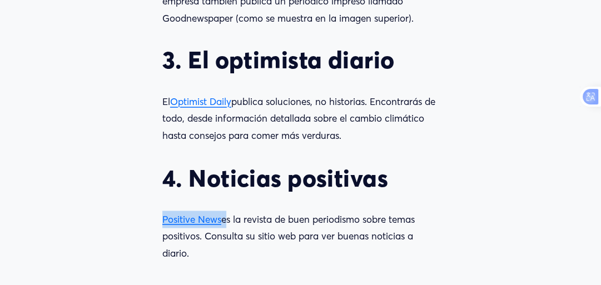 The width and height of the screenshot is (601, 285). Describe the element at coordinates (201, 101) in the screenshot. I see `font: Optimist Daily` at that location.